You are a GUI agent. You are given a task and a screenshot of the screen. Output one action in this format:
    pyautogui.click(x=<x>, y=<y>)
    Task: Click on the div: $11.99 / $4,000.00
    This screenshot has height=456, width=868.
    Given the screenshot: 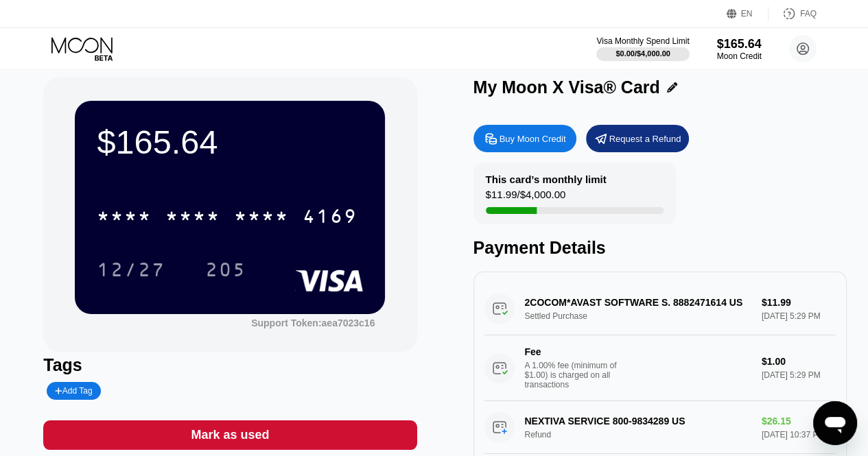 What is the action you would take?
    pyautogui.click(x=525, y=198)
    